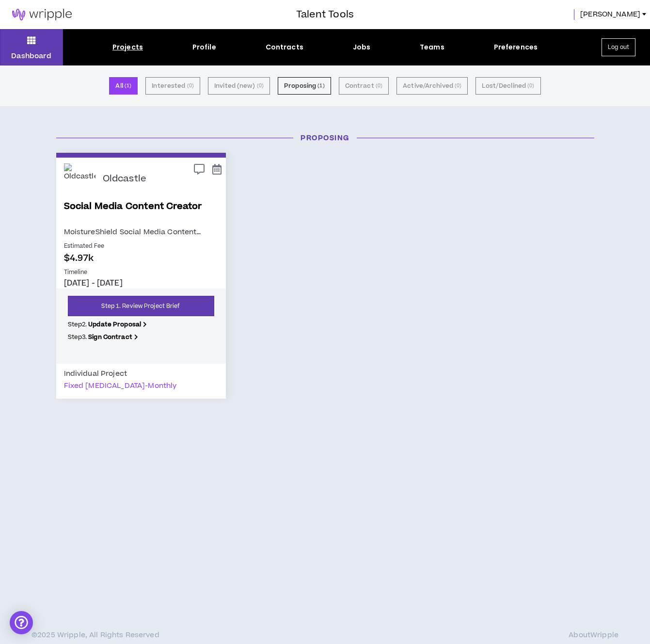 This screenshot has height=644, width=650. What do you see at coordinates (79, 179) in the screenshot?
I see `img: Oldcastle` at bounding box center [79, 179].